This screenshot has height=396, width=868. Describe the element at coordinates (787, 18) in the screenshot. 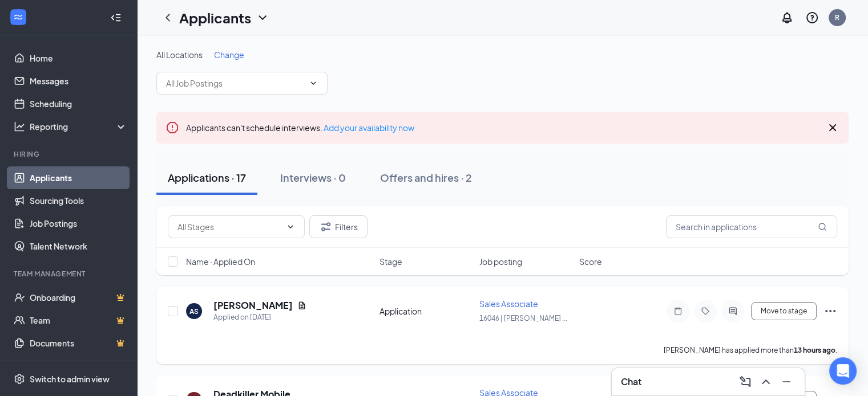

I see `svg: Notifications` at that location.